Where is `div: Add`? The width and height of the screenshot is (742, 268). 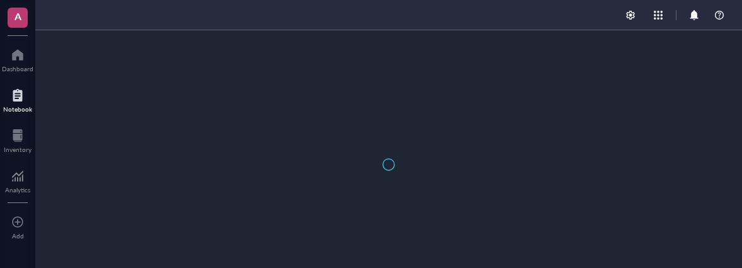
div: Add is located at coordinates (18, 236).